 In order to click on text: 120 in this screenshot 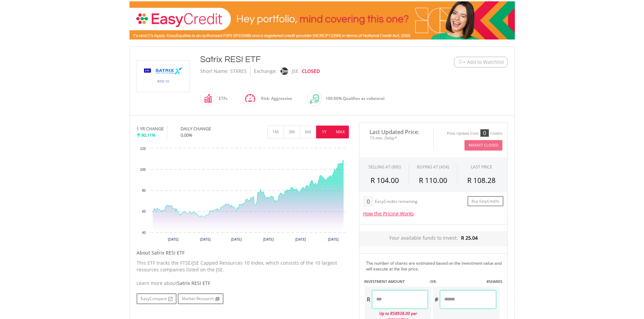, I will do `click(143, 149)`.